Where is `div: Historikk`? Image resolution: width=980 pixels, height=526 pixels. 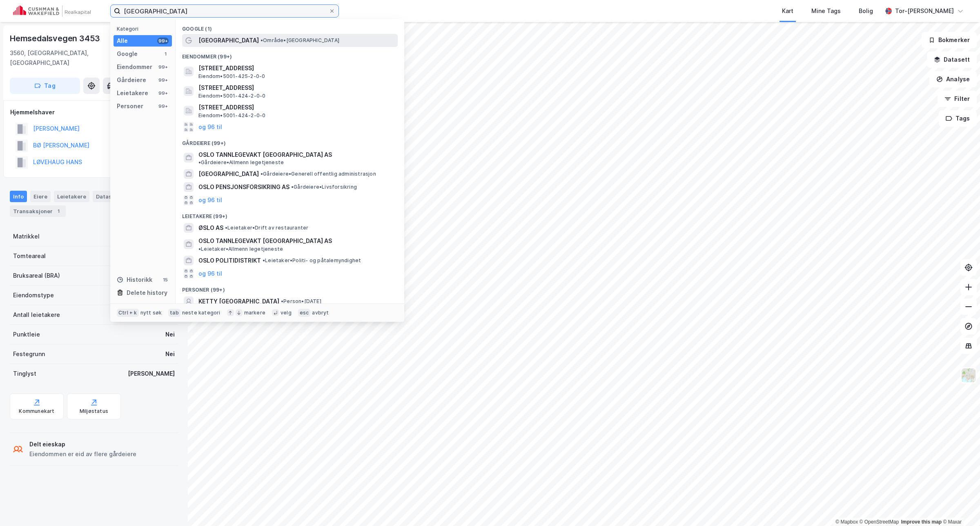 div: Historikk is located at coordinates (135, 280).